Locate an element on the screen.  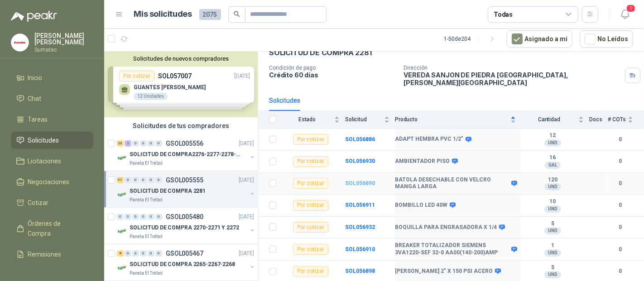
b: SOL056930 is located at coordinates (360, 161).